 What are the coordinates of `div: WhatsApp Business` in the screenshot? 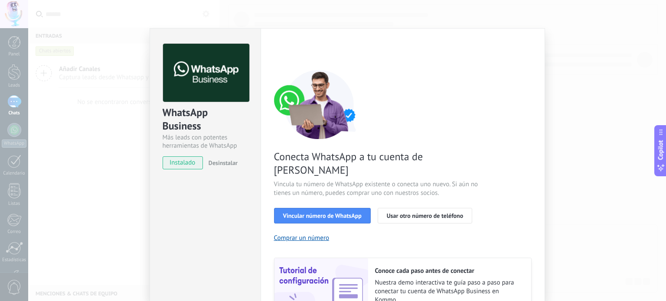 It's located at (205, 120).